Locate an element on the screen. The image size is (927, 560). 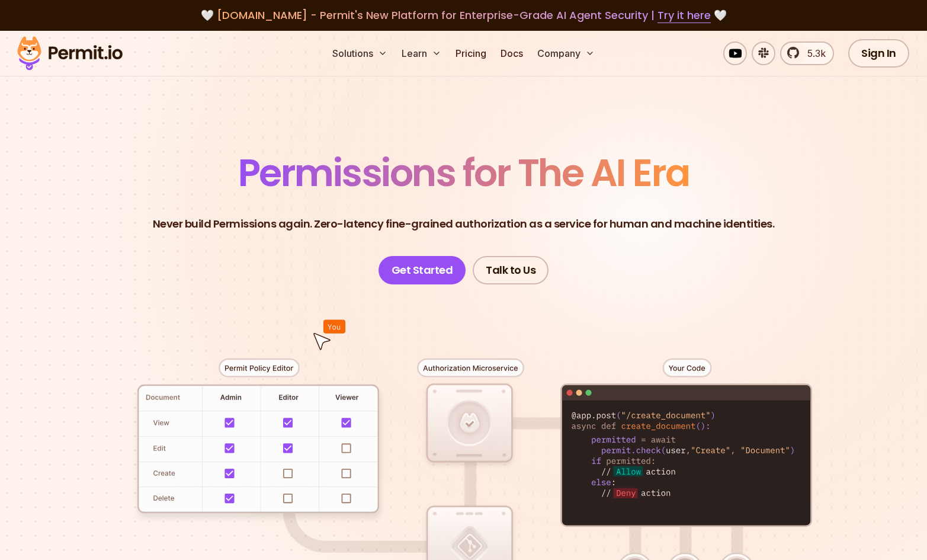
a: Talk to Us is located at coordinates (510, 270).